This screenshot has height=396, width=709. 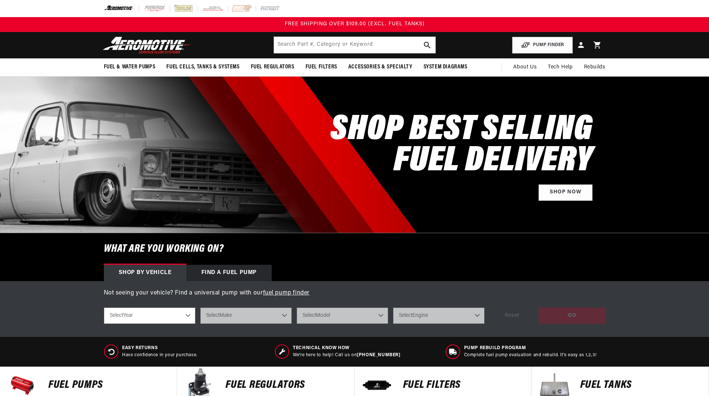 I want to click on h2: SHOP BEST SELLING FUEL DELIVERY, so click(x=461, y=146).